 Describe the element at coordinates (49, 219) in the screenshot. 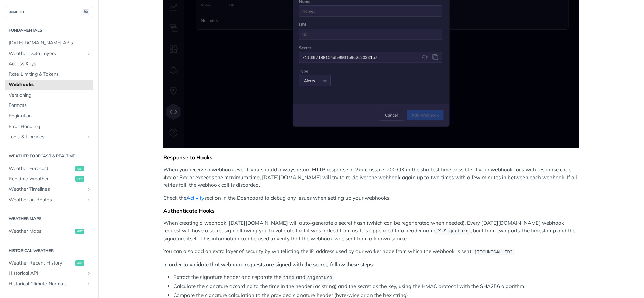

I see `h2: Weather Maps` at that location.